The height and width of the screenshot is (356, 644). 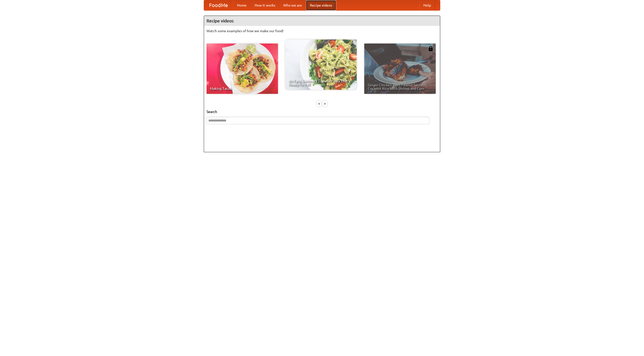 I want to click on a: How it works, so click(x=265, y=5).